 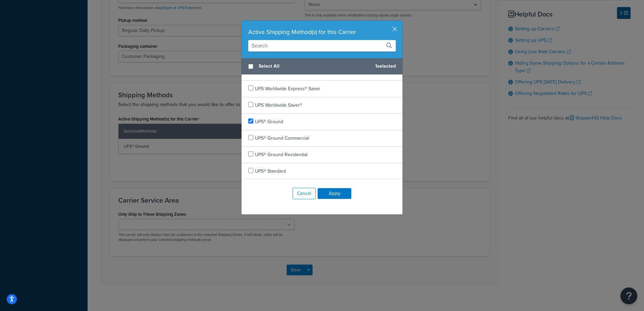 I want to click on div: 1 selected, so click(x=322, y=67).